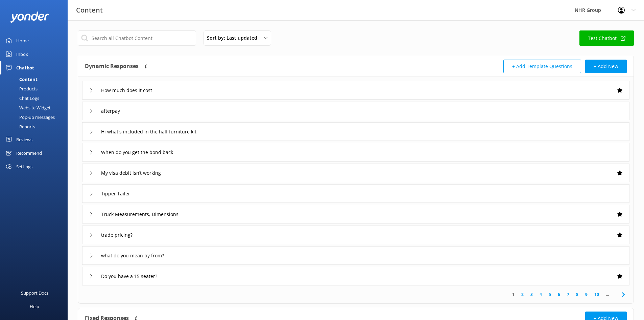 Image resolution: width=644 pixels, height=320 pixels. Describe the element at coordinates (34, 293) in the screenshot. I see `div: Support Docs` at that location.